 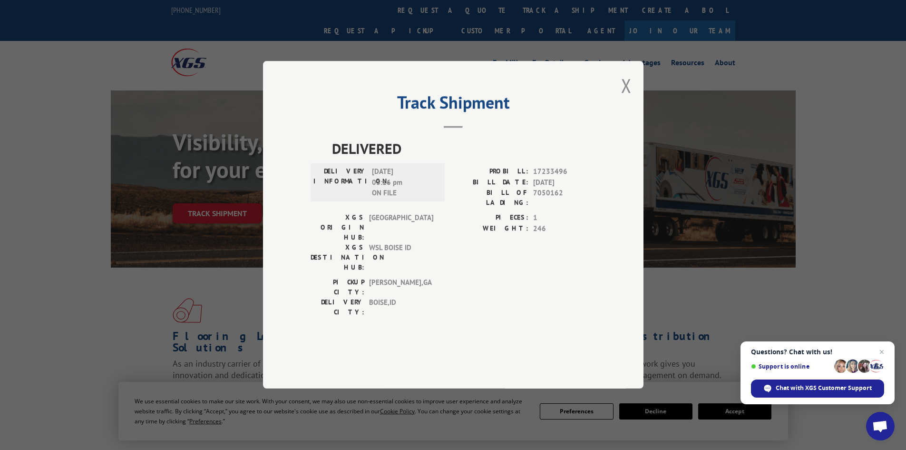 What do you see at coordinates (491, 198) in the screenshot?
I see `label: BILL OF LADING:` at bounding box center [491, 198].